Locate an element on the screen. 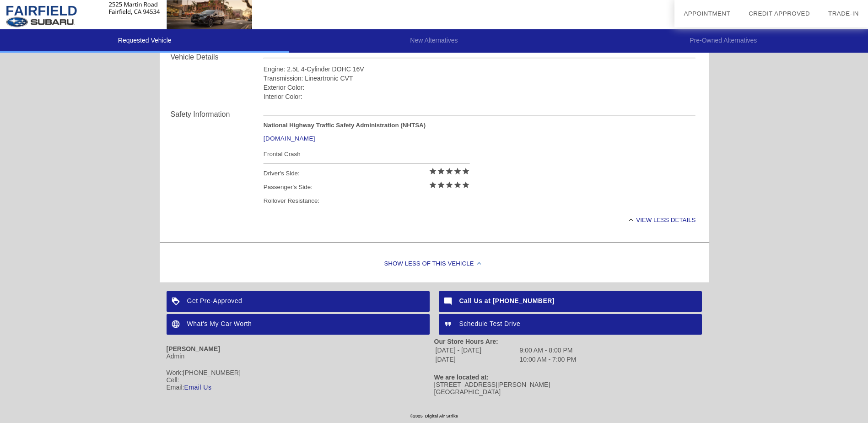  div: Schedule Test Drive is located at coordinates (570, 324).